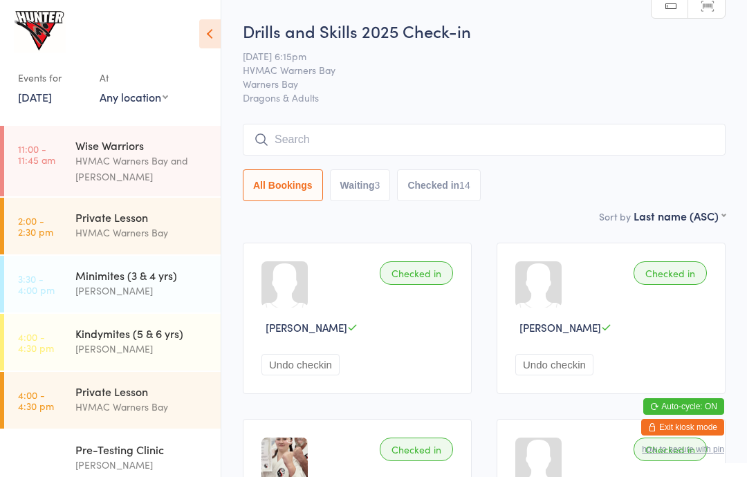 This screenshot has width=747, height=477. I want to click on div: Any location, so click(134, 97).